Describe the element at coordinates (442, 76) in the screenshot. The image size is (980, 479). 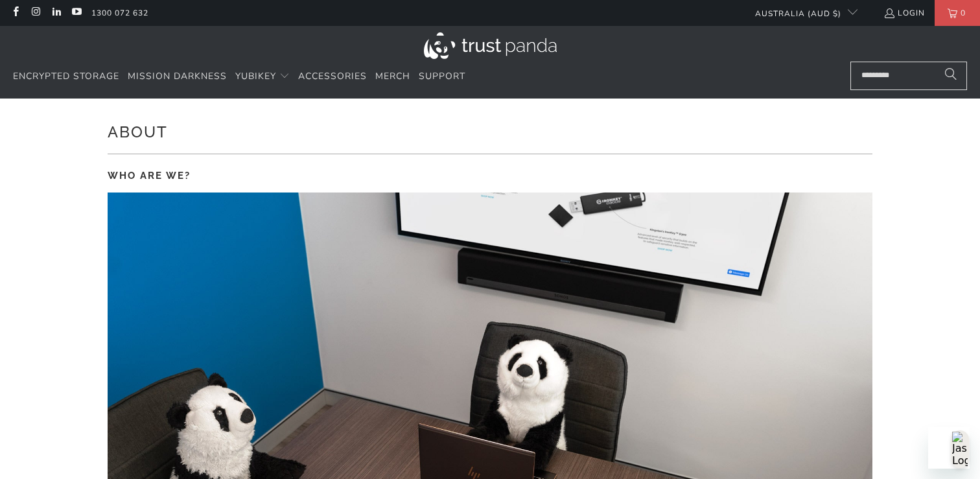
I see `a: Support` at that location.